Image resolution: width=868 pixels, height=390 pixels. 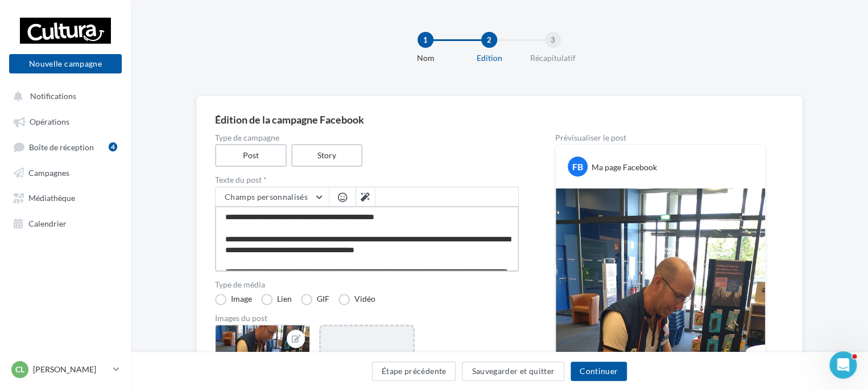 I want to click on a: Opérations, so click(x=65, y=121).